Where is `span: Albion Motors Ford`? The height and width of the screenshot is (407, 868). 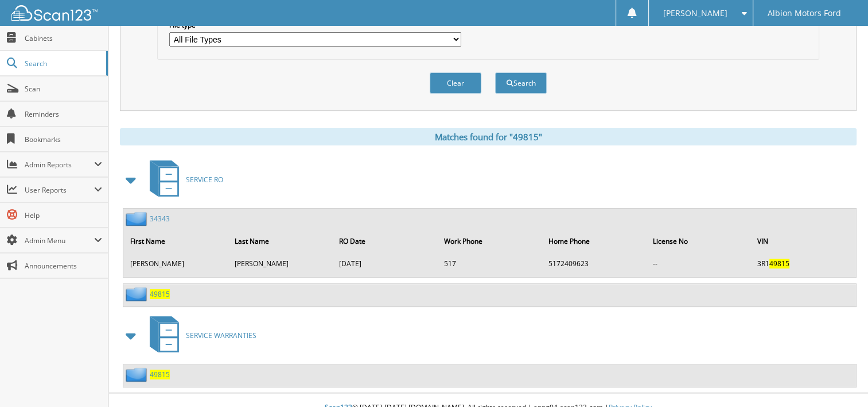
span: Albion Motors Ford is located at coordinates (805, 13).